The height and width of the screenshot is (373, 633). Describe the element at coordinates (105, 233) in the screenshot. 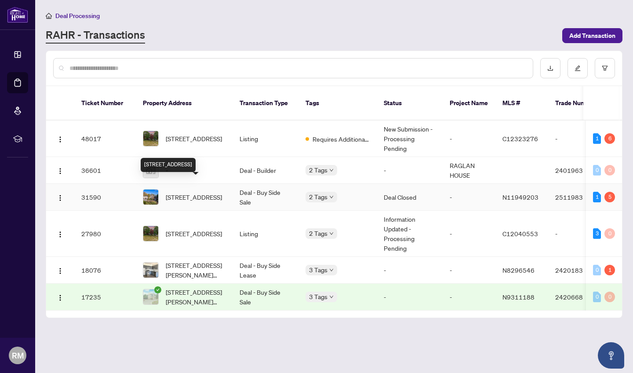

I see `td: 27980` at that location.